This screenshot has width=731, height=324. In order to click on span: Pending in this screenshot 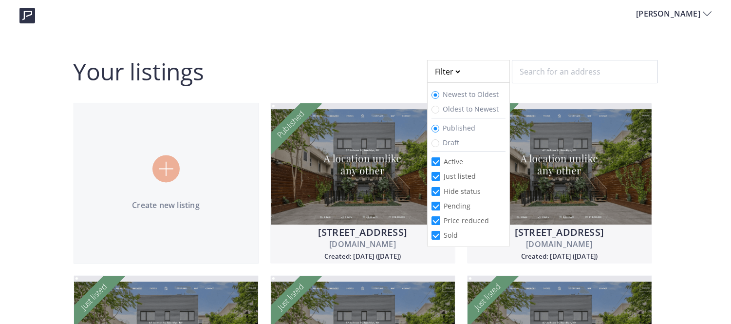, I will do `click(458, 206)`.